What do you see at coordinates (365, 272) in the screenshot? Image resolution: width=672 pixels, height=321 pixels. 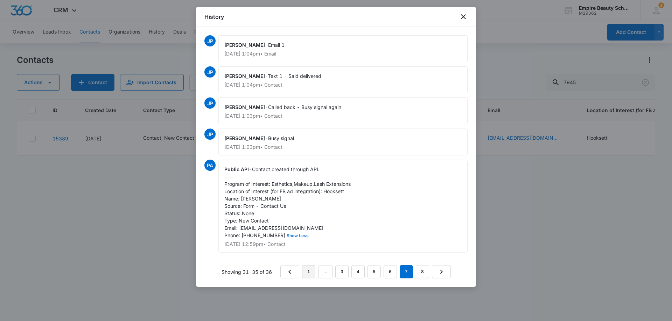 I see `nav: Pagination` at bounding box center [365, 272].